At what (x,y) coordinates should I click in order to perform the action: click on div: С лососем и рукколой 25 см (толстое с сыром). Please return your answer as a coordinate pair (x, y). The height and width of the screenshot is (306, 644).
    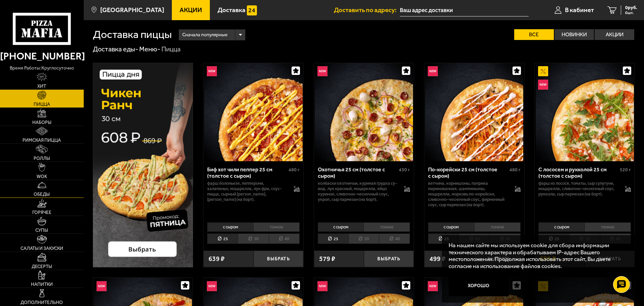
    Looking at the image, I should click on (578, 173).